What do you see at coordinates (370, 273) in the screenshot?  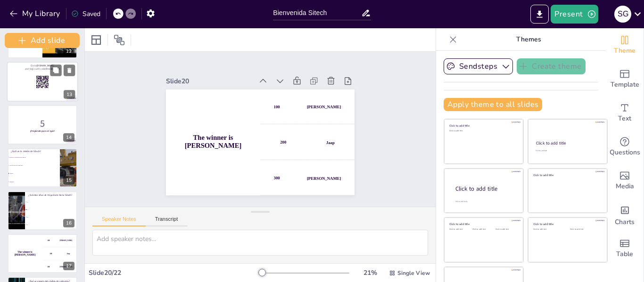 I see `div: 21 %` at bounding box center [370, 273].